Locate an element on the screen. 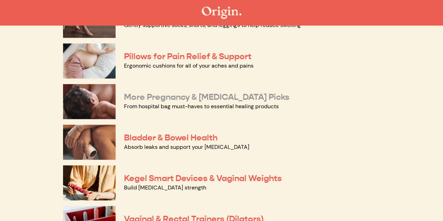  a: Ergonomic cushions for all of your aches and pains is located at coordinates (189, 65).